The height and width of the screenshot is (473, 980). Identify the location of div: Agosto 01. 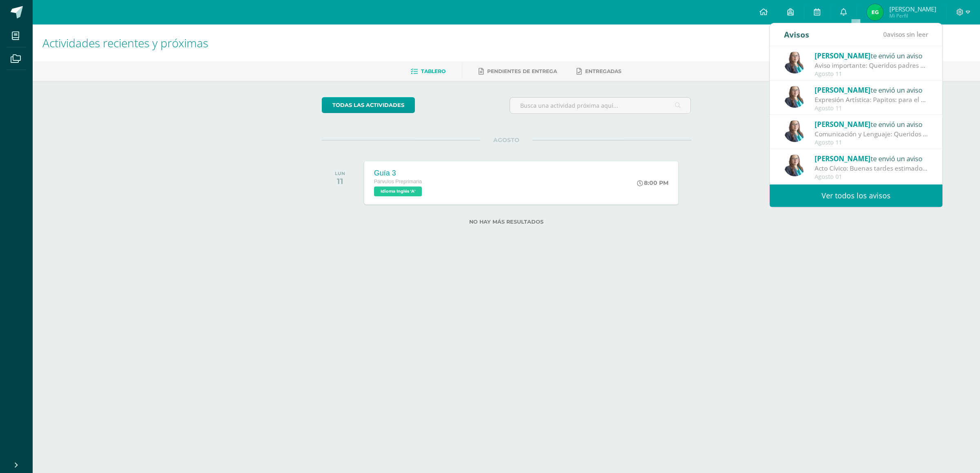
(871, 177).